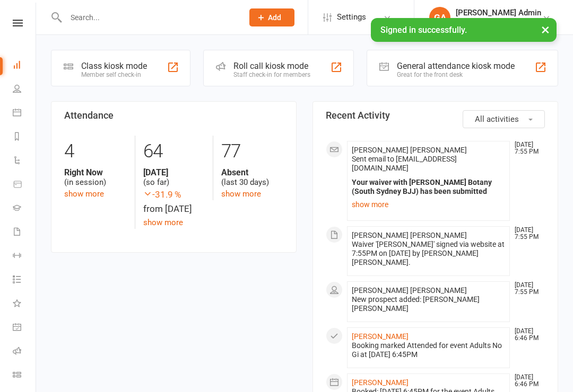 Image resolution: width=573 pixels, height=392 pixels. I want to click on a: People, so click(25, 90).